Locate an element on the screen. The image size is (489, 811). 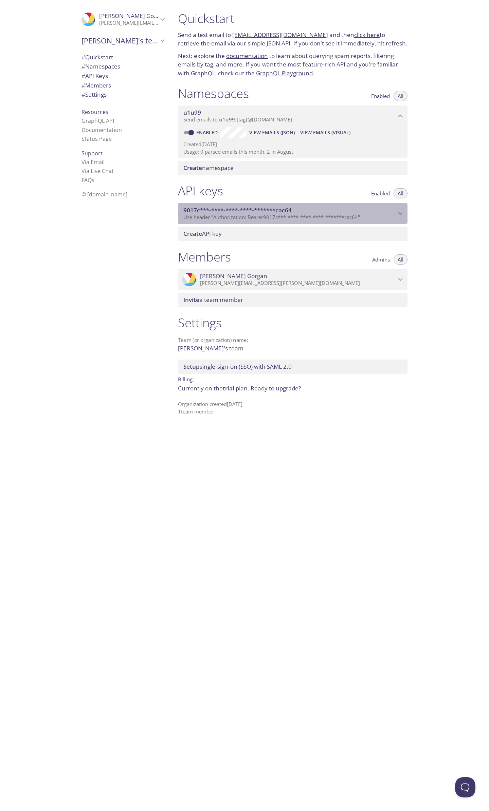
span: namespace is located at coordinates (208, 168).